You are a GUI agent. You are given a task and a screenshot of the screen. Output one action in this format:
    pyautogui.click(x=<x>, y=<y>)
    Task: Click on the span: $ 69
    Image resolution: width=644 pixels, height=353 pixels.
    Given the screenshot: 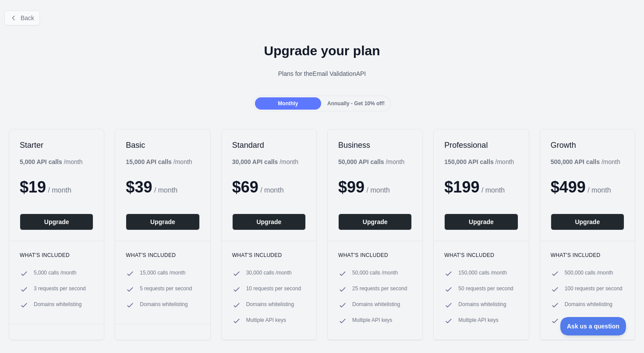 What is the action you would take?
    pyautogui.click(x=245, y=187)
    